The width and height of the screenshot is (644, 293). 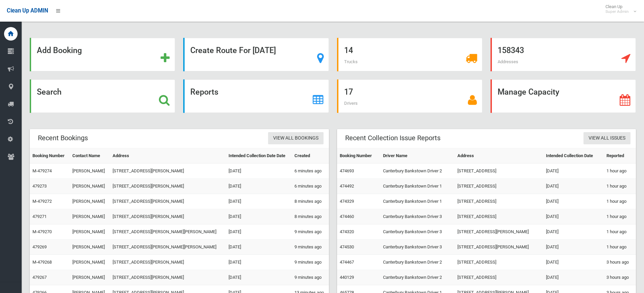 I want to click on strong: 158343, so click(x=511, y=50).